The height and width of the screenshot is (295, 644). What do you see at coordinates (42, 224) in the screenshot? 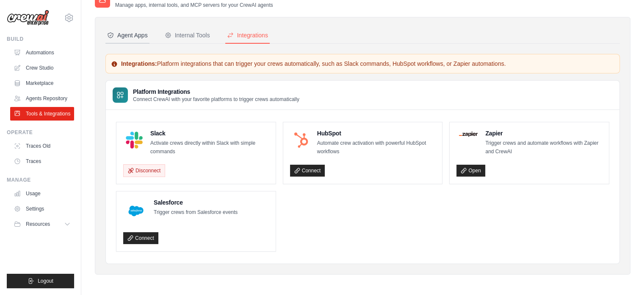
I see `button: Resources` at bounding box center [42, 224].